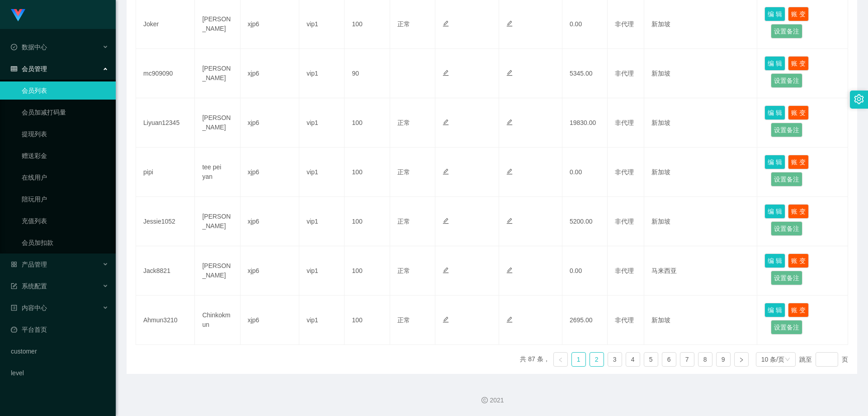 The image size is (868, 416). Describe the element at coordinates (723, 359) in the screenshot. I see `a: 9` at that location.